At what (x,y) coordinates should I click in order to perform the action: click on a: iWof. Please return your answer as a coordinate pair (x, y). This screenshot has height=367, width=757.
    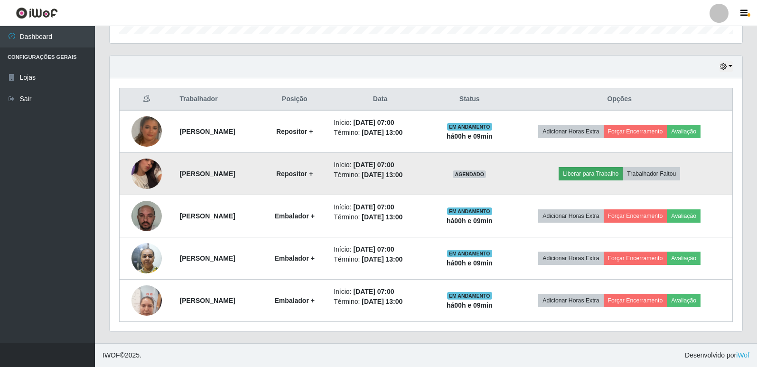
    Looking at the image, I should click on (743, 355).